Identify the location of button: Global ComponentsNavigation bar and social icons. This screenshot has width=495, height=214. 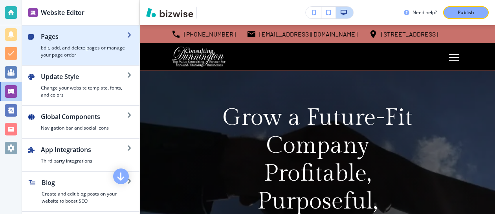
(81, 122).